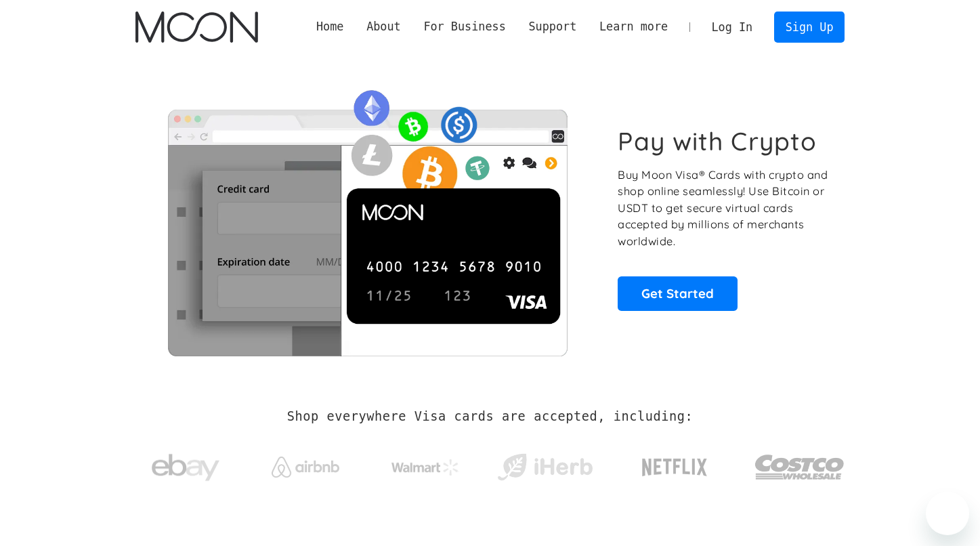  I want to click on a: Costco, so click(800, 463).